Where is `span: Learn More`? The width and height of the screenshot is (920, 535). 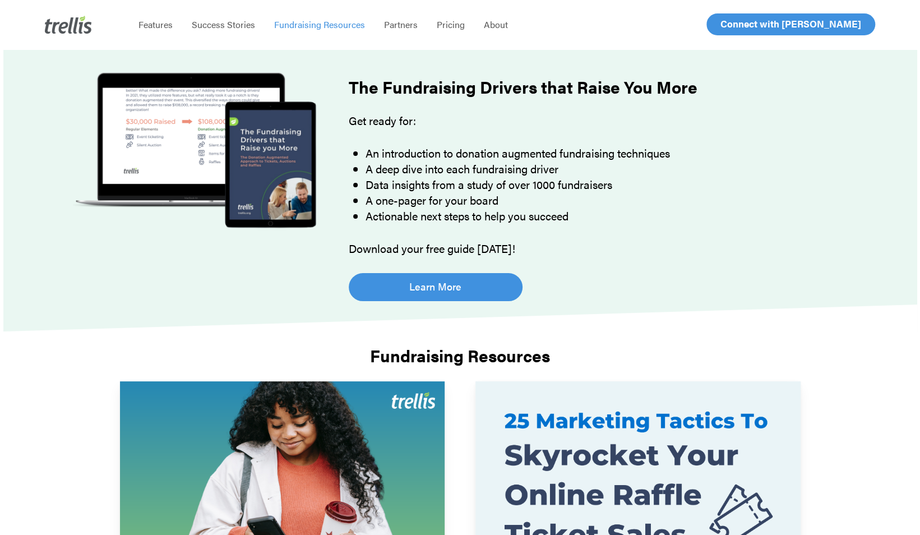 span: Learn More is located at coordinates (435, 286).